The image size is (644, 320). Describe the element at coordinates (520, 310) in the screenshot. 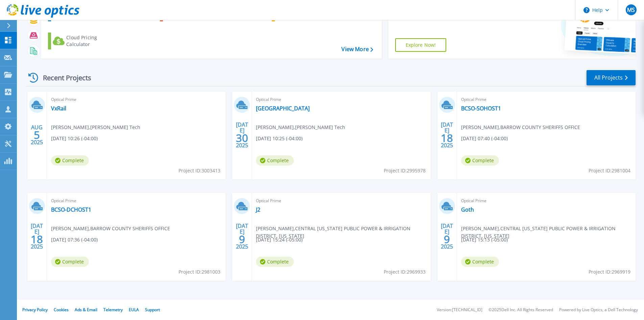

I see `li: © 2025 Dell Inc. All Rights Reserved` at that location.